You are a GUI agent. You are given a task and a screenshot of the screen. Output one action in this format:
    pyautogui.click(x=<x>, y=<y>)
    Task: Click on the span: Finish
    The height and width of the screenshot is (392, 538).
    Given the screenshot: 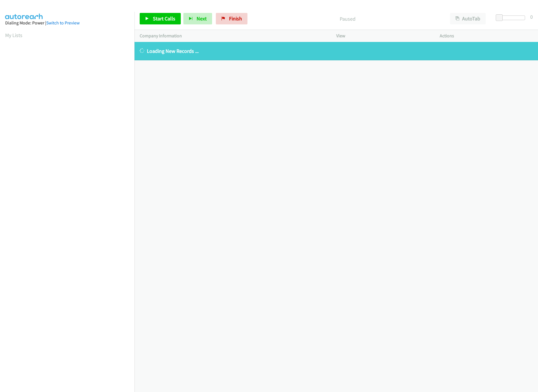 What is the action you would take?
    pyautogui.click(x=236, y=18)
    